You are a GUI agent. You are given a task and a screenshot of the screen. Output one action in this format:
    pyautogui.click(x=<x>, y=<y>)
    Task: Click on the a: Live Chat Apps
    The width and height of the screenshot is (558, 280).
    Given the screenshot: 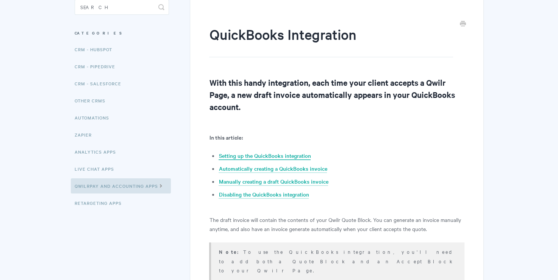 What is the action you would take?
    pyautogui.click(x=97, y=169)
    